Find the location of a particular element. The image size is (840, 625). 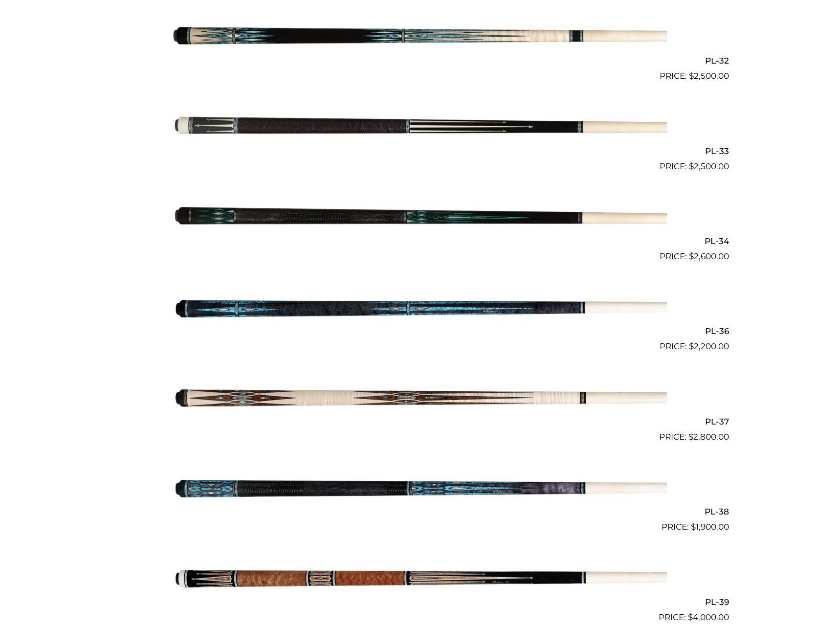

h2: PL-32 is located at coordinates (420, 61).